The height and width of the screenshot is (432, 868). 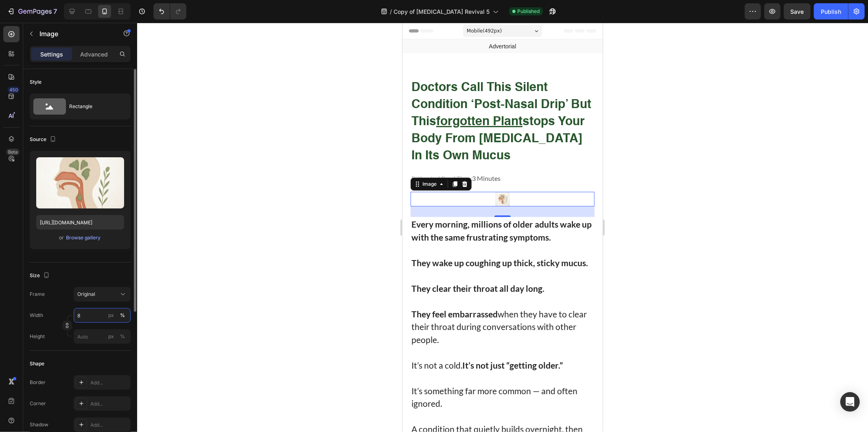 What do you see at coordinates (84, 155) in the screenshot?
I see `span: 3 Minutes` at bounding box center [84, 155].